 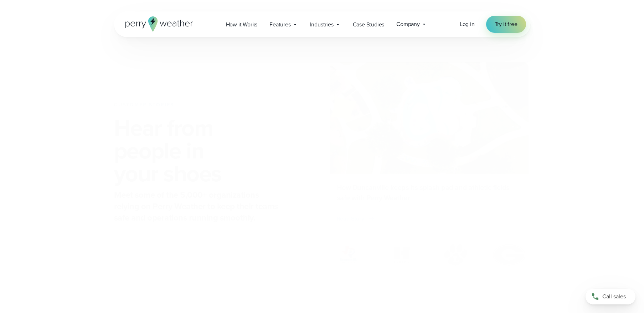 What do you see at coordinates (242, 24) in the screenshot?
I see `a: How it Works` at bounding box center [242, 24].